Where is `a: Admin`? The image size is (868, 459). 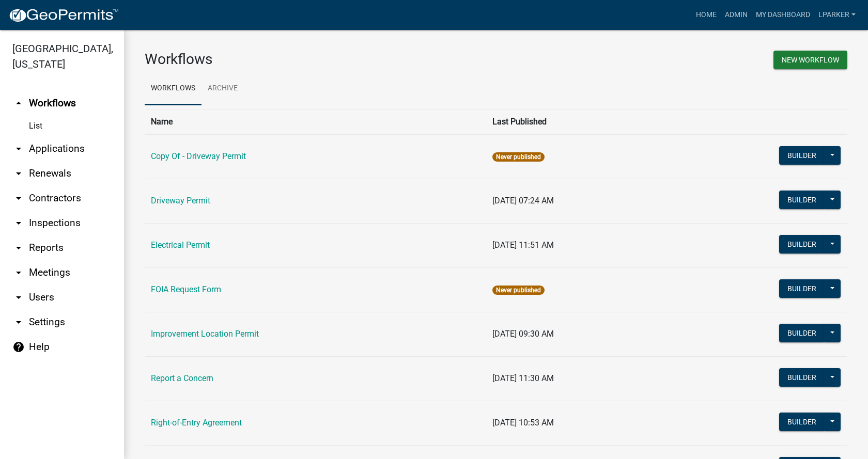 a: Admin is located at coordinates (736, 15).